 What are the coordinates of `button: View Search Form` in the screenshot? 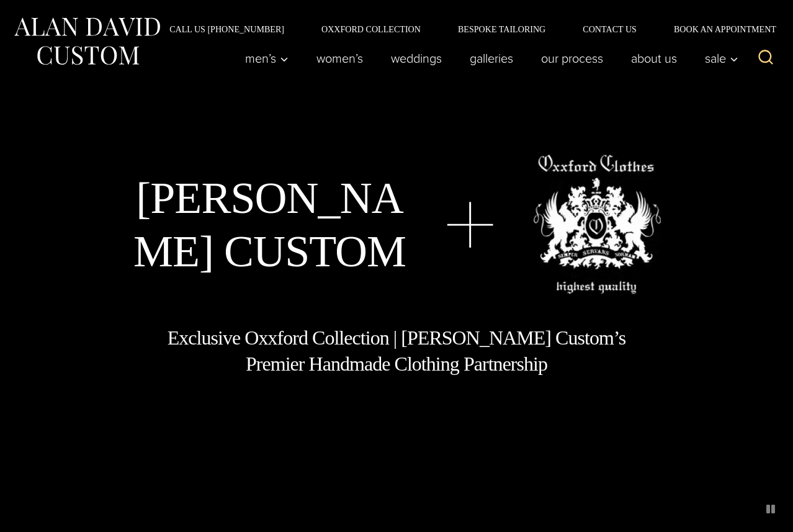 It's located at (766, 58).